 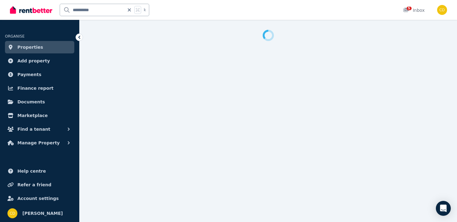 What do you see at coordinates (34, 129) in the screenshot?
I see `span: Find a tenant` at bounding box center [34, 129].